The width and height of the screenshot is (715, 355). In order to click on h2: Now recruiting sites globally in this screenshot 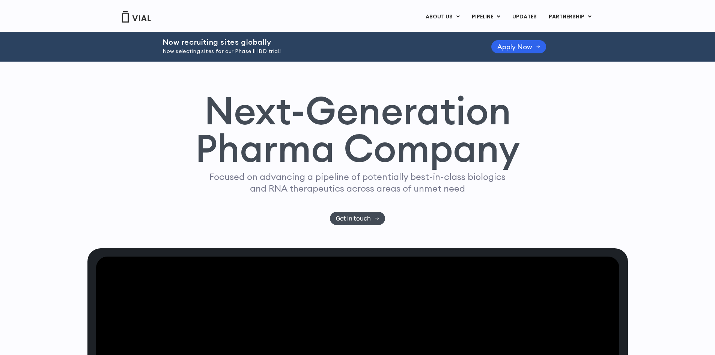, I will do `click(318, 42)`.